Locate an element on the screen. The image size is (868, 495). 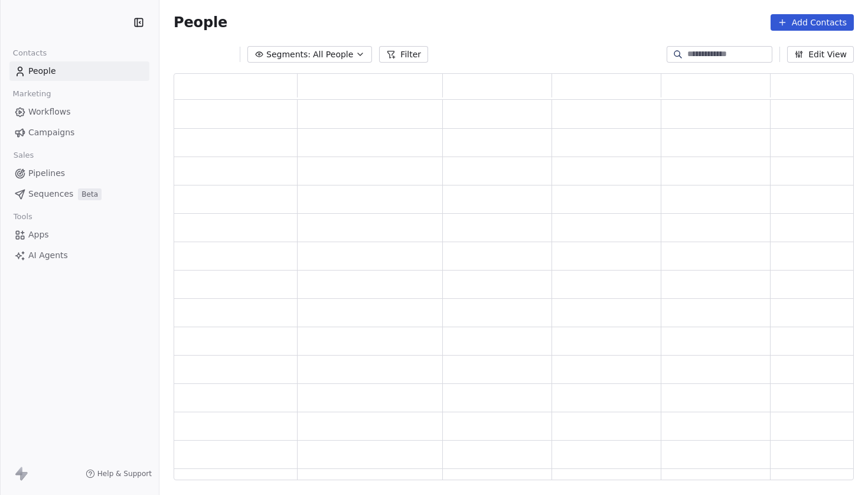
span: Help & Support is located at coordinates (125, 474).